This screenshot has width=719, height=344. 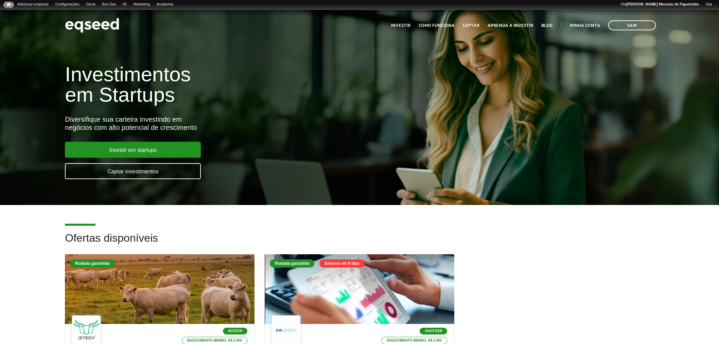 What do you see at coordinates (92, 25) in the screenshot?
I see `img: EqSeed` at bounding box center [92, 25].